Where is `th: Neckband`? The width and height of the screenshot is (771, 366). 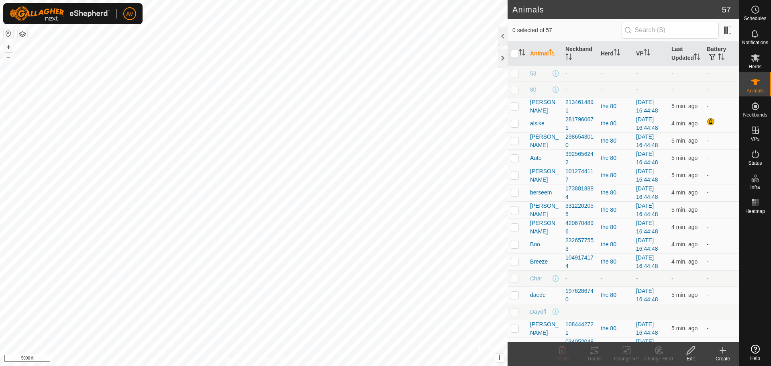 th: Neckband is located at coordinates (580, 54).